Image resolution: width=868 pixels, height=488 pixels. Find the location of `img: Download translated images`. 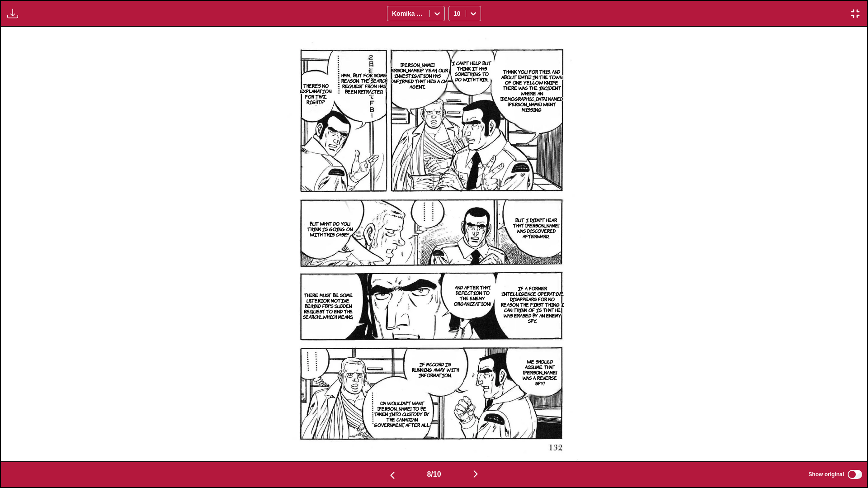

img: Download translated images is located at coordinates (13, 14).